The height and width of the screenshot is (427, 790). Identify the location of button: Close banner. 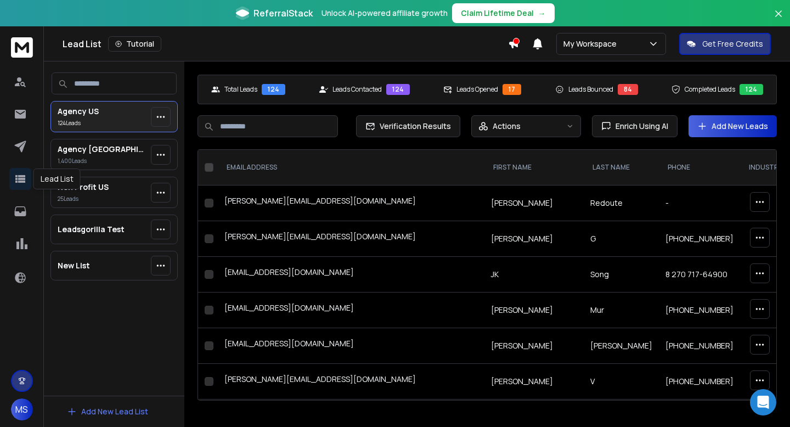
(779, 20).